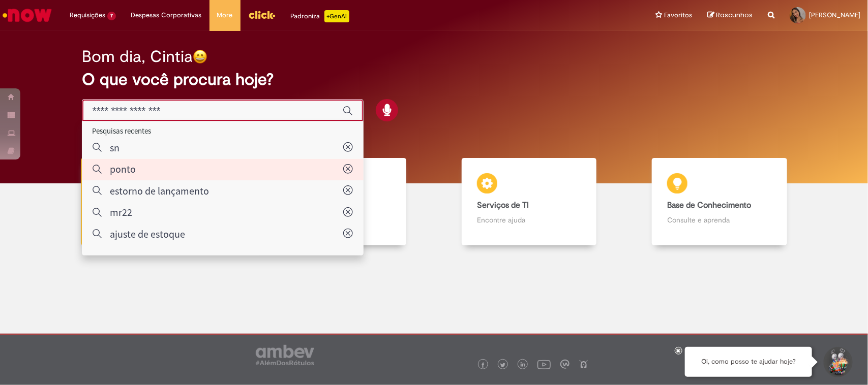  What do you see at coordinates (483, 366) in the screenshot?
I see `img: logo_footer_facebook.png` at bounding box center [483, 366].